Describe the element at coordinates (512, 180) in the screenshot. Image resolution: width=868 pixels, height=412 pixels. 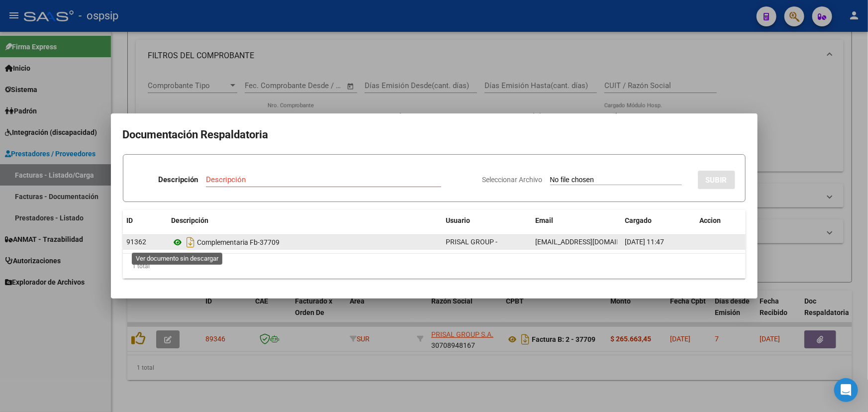
I see `span: Seleccionar Archivo` at that location.